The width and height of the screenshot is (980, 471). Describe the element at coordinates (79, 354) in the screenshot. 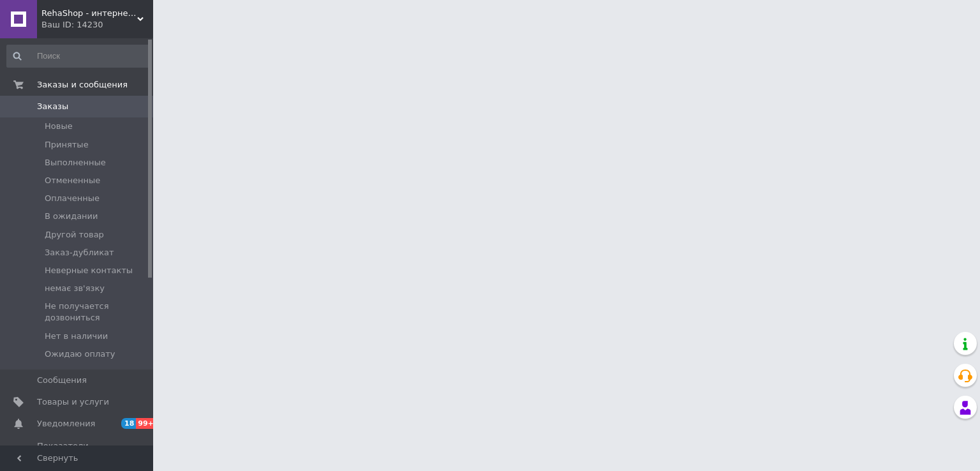

I see `span: Ожидаю оплату` at that location.